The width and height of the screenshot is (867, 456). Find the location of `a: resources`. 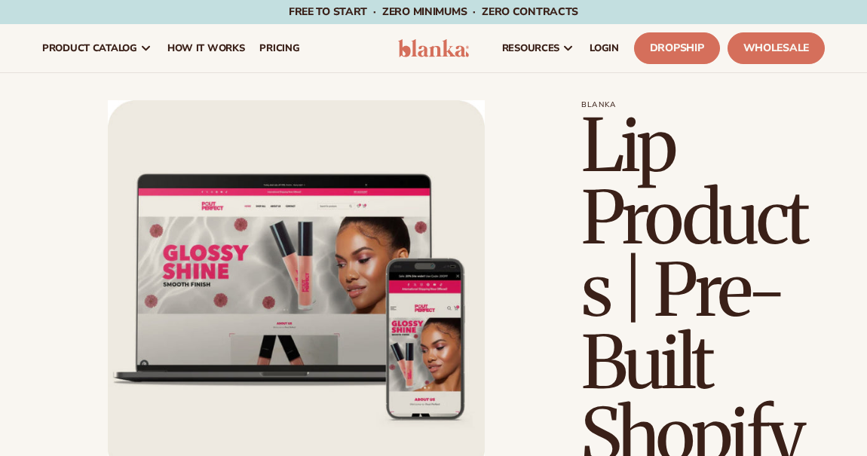

a: resources is located at coordinates (538, 48).